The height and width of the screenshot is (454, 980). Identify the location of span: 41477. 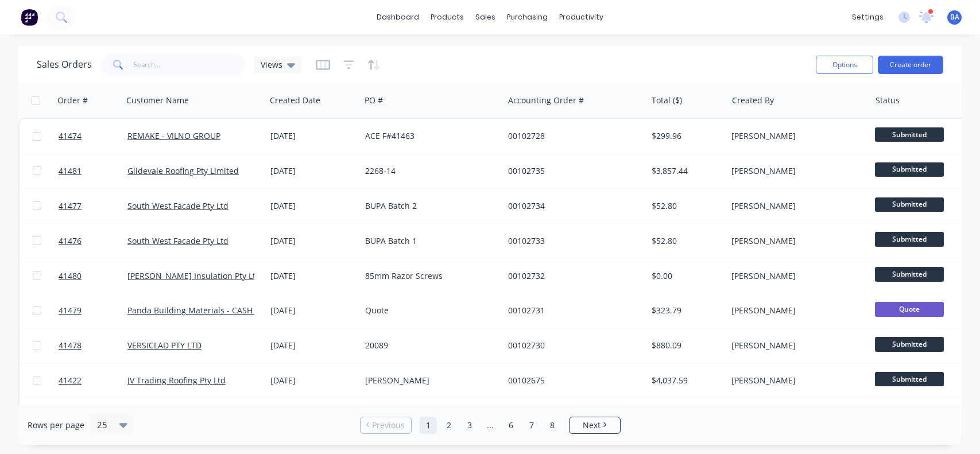
(70, 206).